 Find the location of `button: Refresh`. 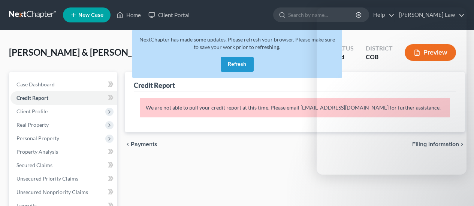

button: Refresh is located at coordinates (237, 64).